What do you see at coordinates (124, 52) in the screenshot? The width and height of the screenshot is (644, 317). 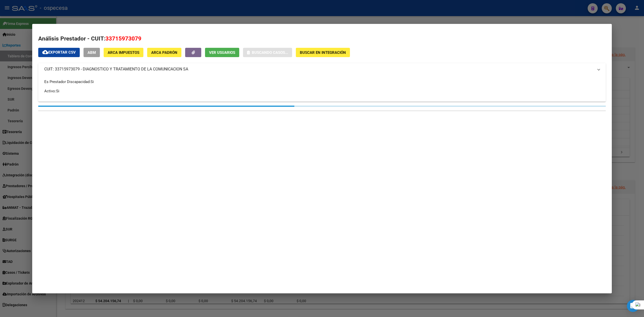 I see `button: ARCA Impuestos` at bounding box center [124, 52].